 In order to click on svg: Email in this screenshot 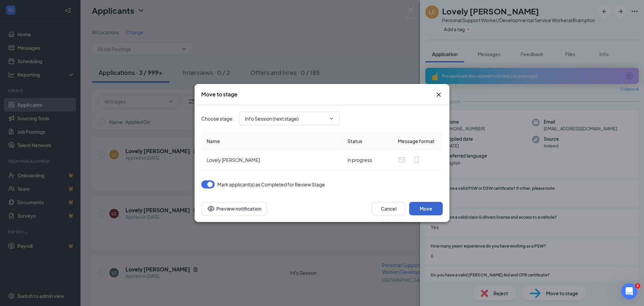, I will do `click(402, 160)`.